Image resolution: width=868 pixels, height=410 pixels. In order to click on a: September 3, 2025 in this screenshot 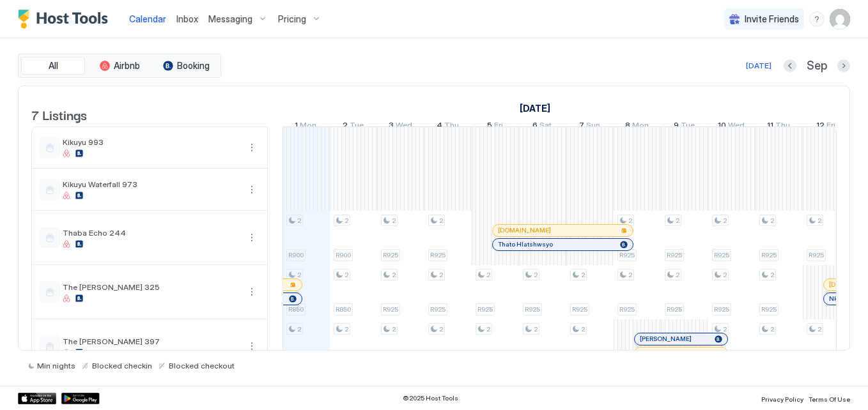, I will do `click(400, 126)`.